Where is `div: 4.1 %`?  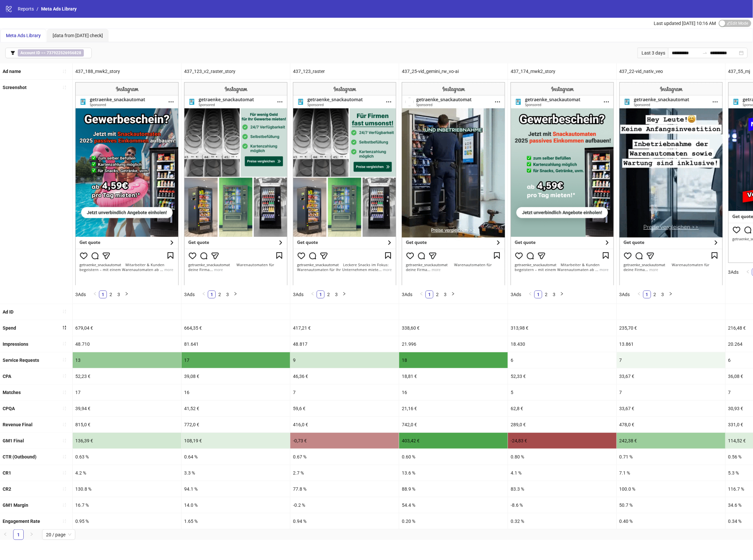
div: 4.1 % is located at coordinates (562, 472).